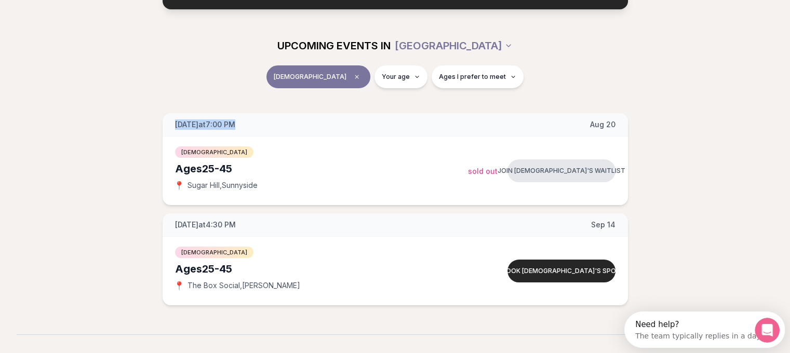  Describe the element at coordinates (357, 77) in the screenshot. I see `span: Clear event type filter` at that location.